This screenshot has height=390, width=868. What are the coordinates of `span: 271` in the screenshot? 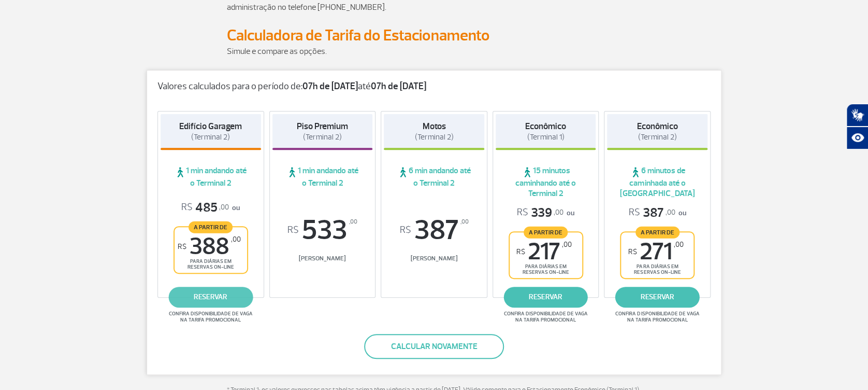 It's located at (656, 252).